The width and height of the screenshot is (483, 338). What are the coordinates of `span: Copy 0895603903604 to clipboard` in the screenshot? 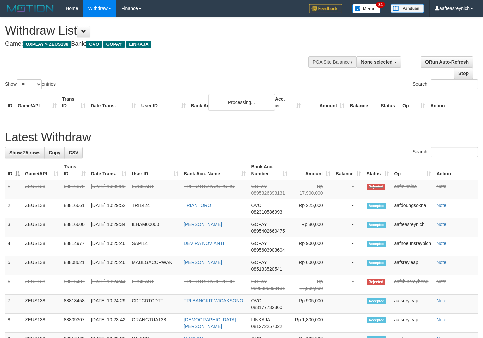 It's located at (268, 250).